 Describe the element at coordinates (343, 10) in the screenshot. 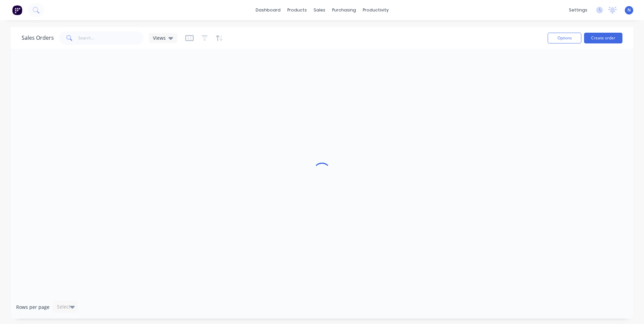

I see `div: purchasing` at that location.